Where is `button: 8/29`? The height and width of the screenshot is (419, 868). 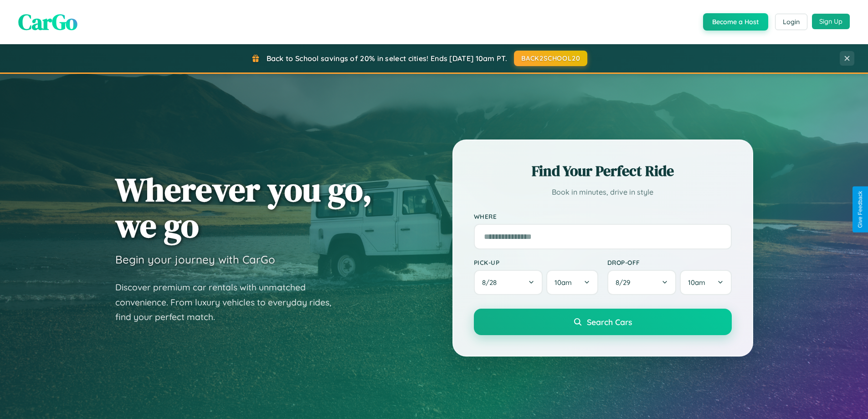 button: 8/29 is located at coordinates (642, 282).